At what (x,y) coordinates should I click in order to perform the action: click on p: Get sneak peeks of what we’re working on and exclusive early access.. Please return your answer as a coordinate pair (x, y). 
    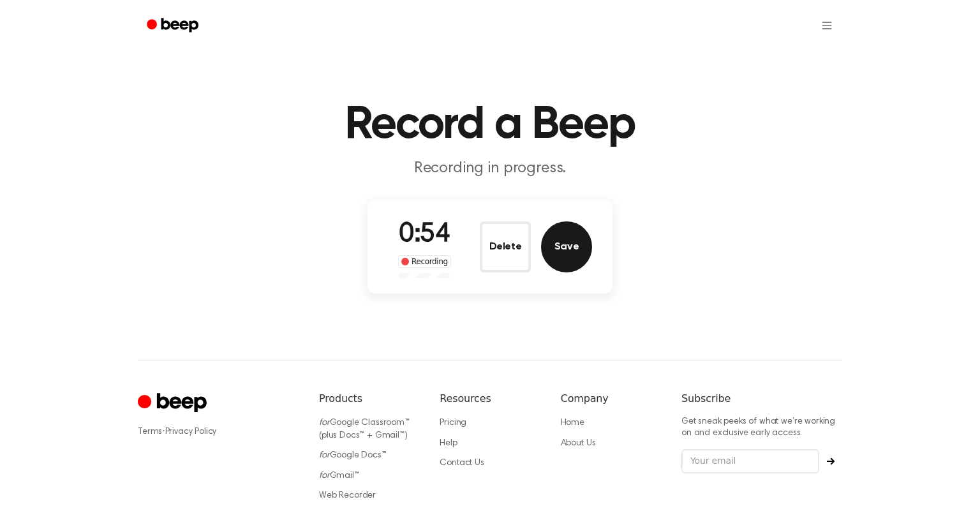
    Looking at the image, I should click on (762, 427).